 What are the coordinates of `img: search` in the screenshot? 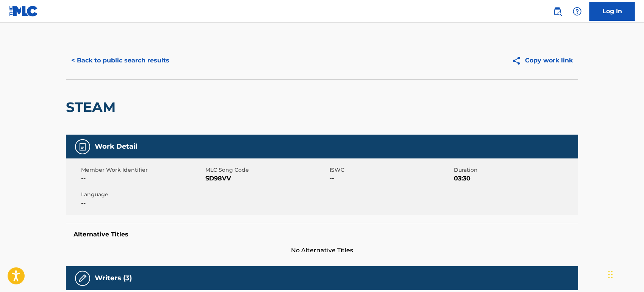 It's located at (558, 11).